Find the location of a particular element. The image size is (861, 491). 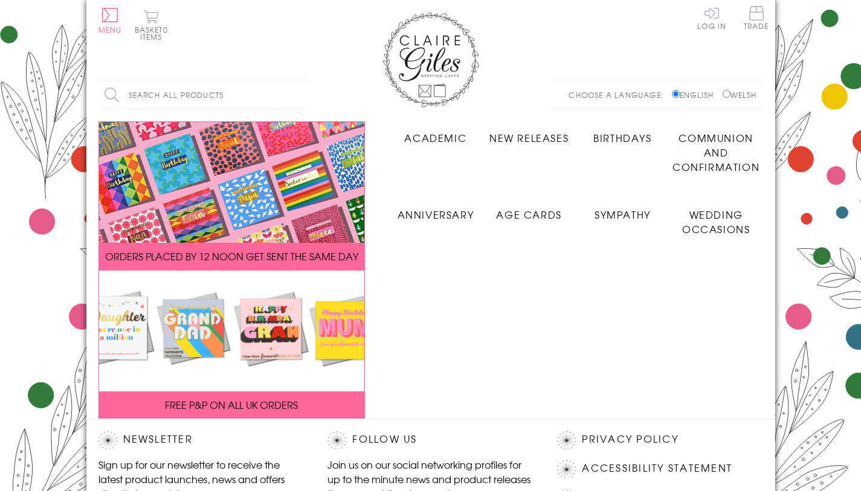

a: Log In is located at coordinates (712, 18).